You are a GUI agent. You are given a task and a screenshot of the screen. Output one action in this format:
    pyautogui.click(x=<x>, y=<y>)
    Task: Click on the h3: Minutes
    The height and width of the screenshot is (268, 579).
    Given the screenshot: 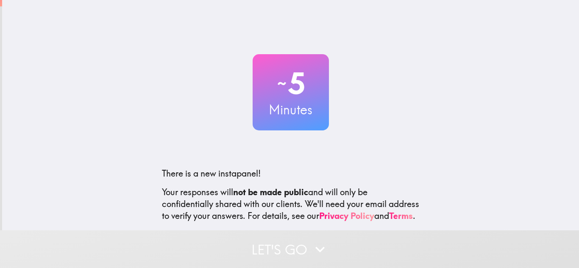 What is the action you would take?
    pyautogui.click(x=291, y=110)
    